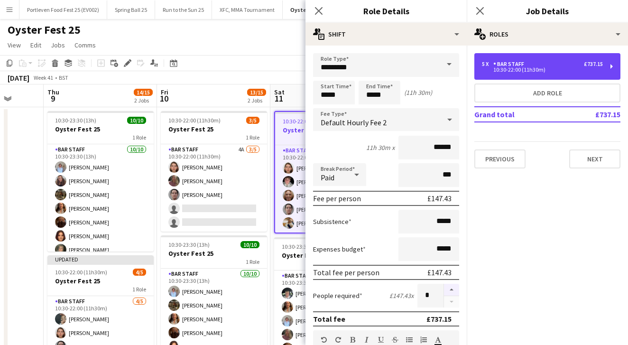 Image resolution: width=628 pixels, height=345 pixels. Describe the element at coordinates (488, 64) in the screenshot. I see `div: 5 x` at that location.